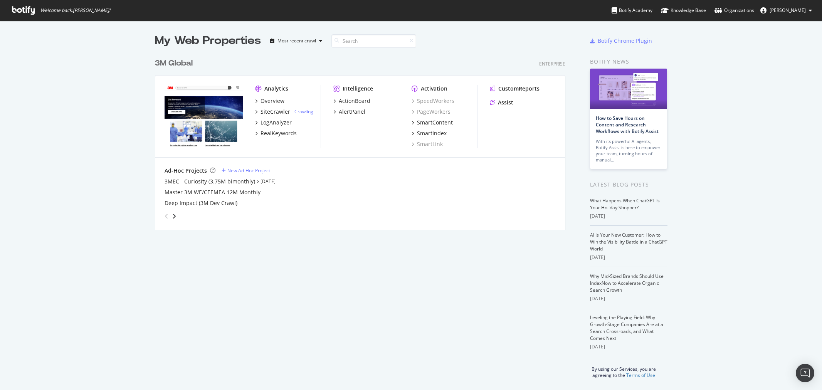  Describe the element at coordinates (363, 139) in the screenshot. I see `div: grid` at that location.